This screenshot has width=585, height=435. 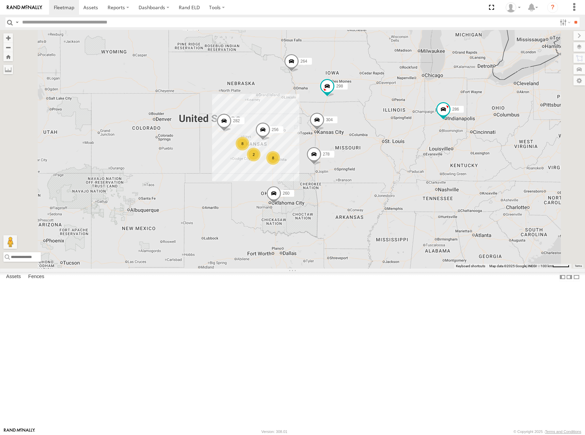 I want to click on span: Map data ©2025 Google, INEGI, so click(x=513, y=266).